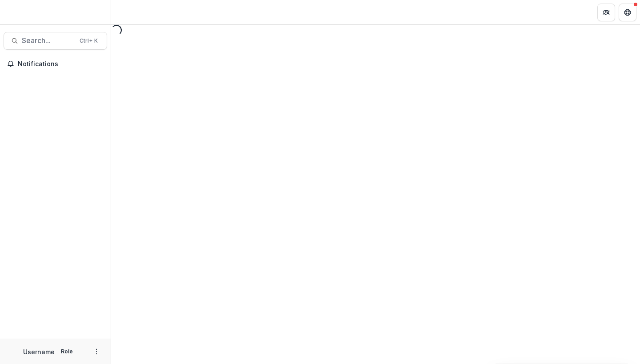  I want to click on button: Notifications, so click(55, 64).